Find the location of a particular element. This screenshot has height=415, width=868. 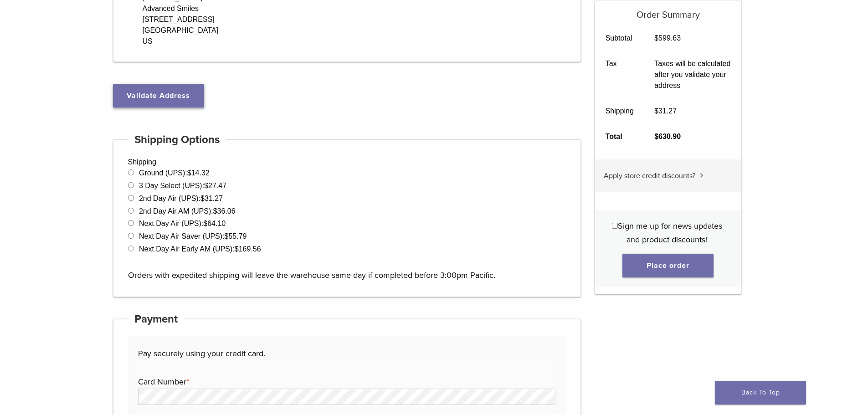

bdi: 27.47 is located at coordinates (215, 185).